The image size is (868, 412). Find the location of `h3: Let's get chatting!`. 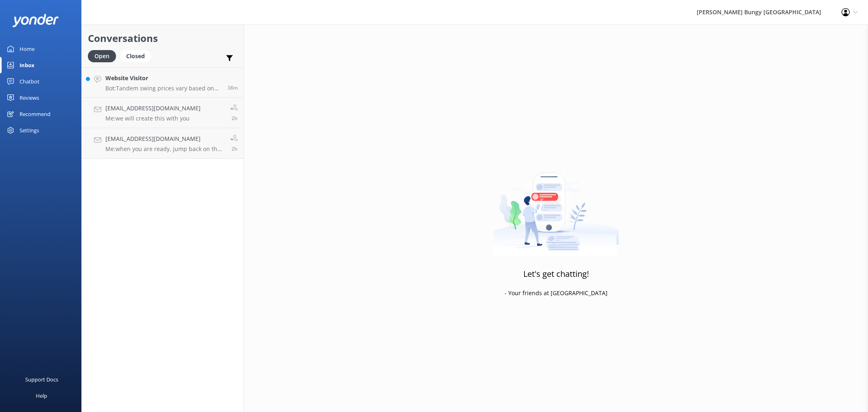

h3: Let's get chatting! is located at coordinates (556, 274).